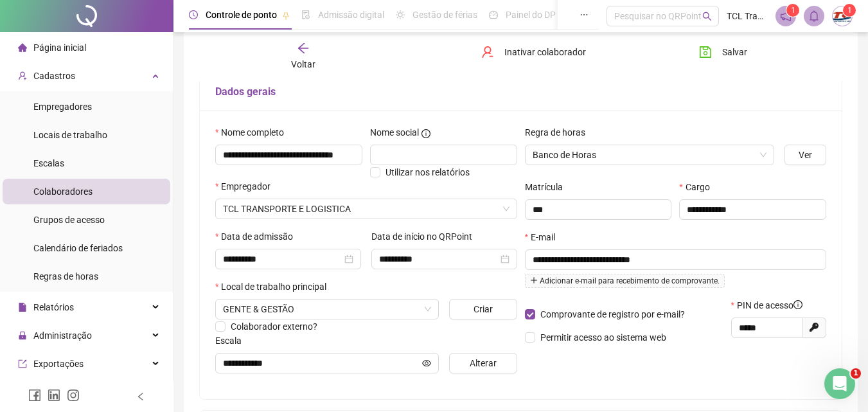 The image size is (868, 412). What do you see at coordinates (707, 16) in the screenshot?
I see `span: search` at bounding box center [707, 16].